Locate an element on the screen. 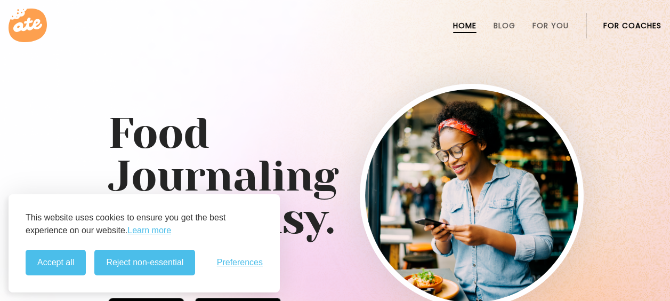 The height and width of the screenshot is (301, 670). a: Blog is located at coordinates (504, 26).